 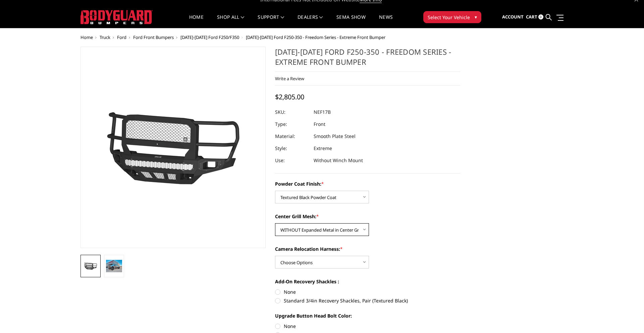 I want to click on dd: Without Winch Mount, so click(x=338, y=160).